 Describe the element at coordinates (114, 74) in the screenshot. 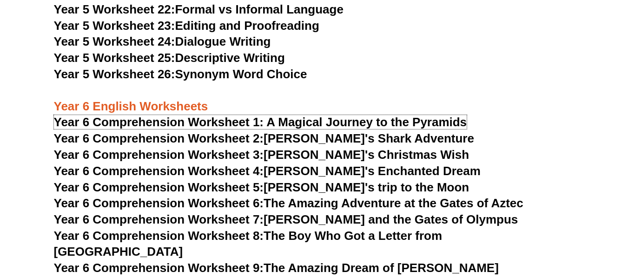

I see `span: Year 5 Worksheet 26:` at that location.